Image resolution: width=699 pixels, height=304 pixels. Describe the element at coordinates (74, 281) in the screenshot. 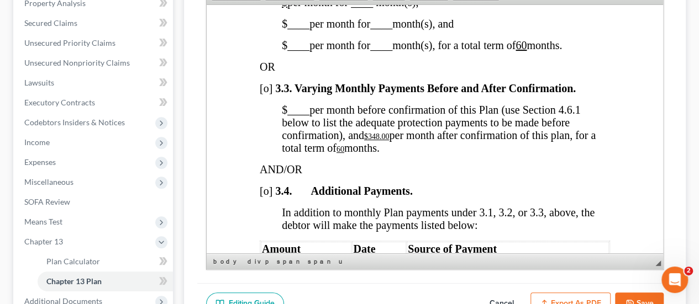

I see `span: Chapter 13 Plan` at that location.